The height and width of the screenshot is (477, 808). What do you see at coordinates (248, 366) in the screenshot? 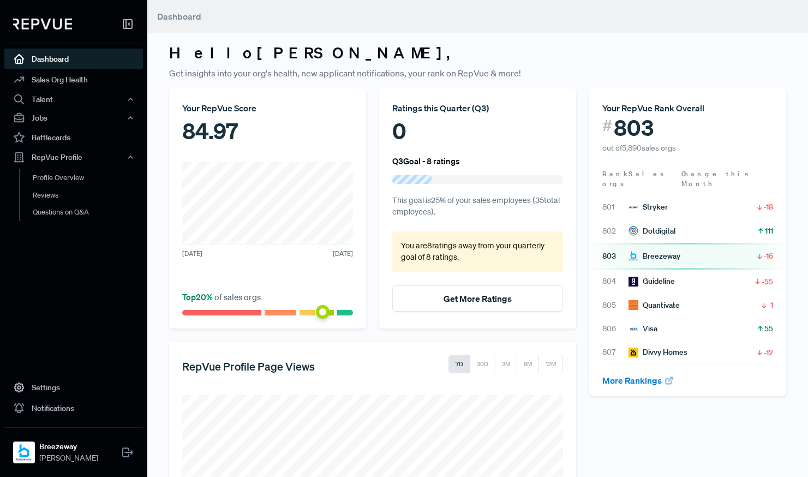
I see `h5: RepVue Profile Page Views` at bounding box center [248, 366].